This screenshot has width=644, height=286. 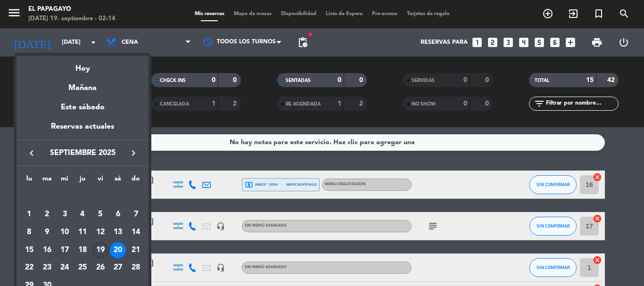 I want to click on div: 8, so click(x=29, y=232).